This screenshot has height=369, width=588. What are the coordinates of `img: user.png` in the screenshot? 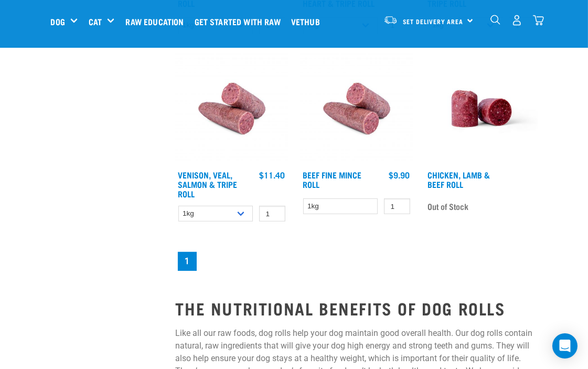 It's located at (517, 20).